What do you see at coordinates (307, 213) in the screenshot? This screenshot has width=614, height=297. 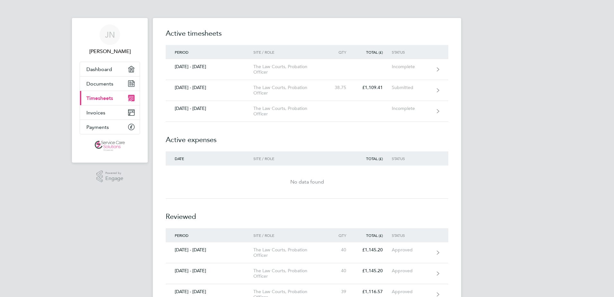 I see `h2: Reviewed` at bounding box center [307, 213].